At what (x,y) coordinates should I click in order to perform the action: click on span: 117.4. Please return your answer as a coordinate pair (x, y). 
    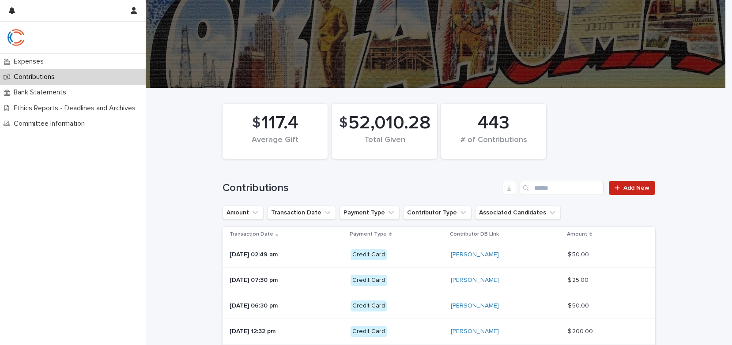
    Looking at the image, I should click on (280, 123).